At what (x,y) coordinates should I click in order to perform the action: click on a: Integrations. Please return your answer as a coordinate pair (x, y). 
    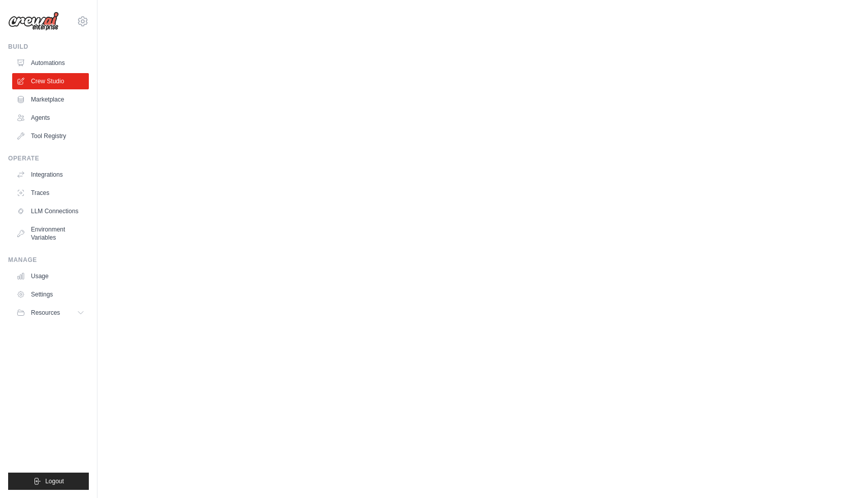
    Looking at the image, I should click on (50, 175).